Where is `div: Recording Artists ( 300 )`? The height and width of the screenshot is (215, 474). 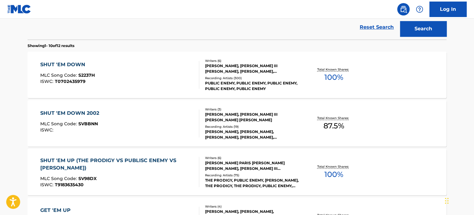 div: Recording Artists ( 300 ) is located at coordinates (252, 78).